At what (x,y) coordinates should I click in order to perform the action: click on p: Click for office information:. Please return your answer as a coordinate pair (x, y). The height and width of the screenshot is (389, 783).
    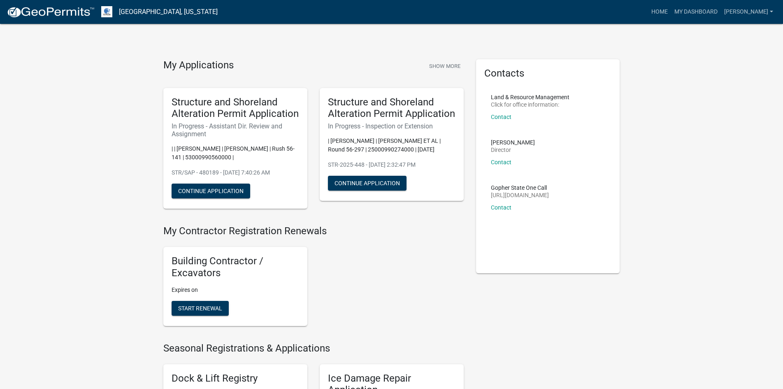
    Looking at the image, I should click on (530, 105).